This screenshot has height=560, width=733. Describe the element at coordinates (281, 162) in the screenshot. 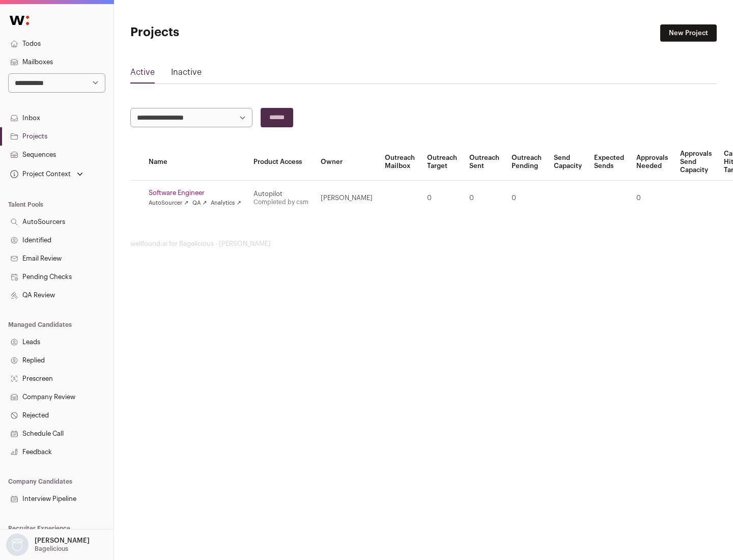

I see `th: Product Access` at that location.